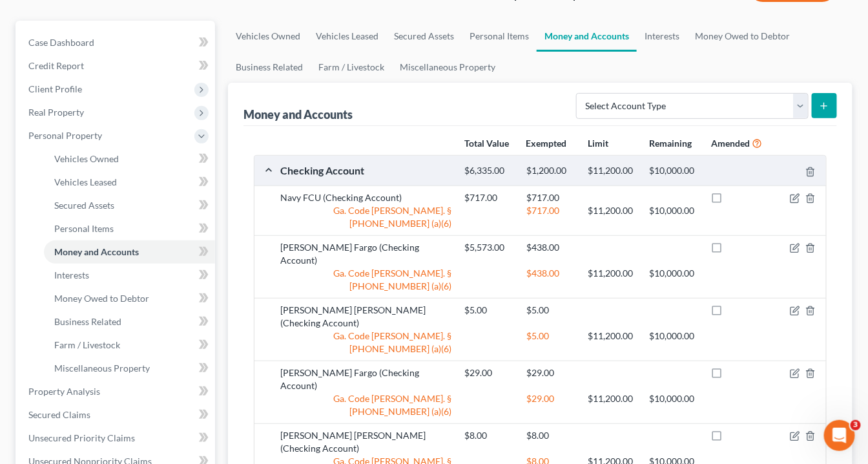 Image resolution: width=868 pixels, height=464 pixels. Describe the element at coordinates (116, 438) in the screenshot. I see `a: Unsecured Priority Claims` at that location.